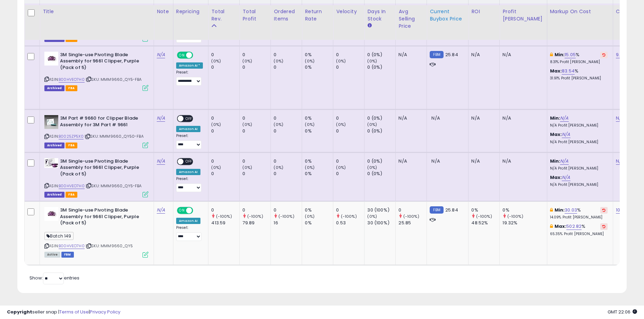 This screenshot has width=644, height=319. What do you see at coordinates (436, 118) in the screenshot?
I see `span: N/A` at bounding box center [436, 118].